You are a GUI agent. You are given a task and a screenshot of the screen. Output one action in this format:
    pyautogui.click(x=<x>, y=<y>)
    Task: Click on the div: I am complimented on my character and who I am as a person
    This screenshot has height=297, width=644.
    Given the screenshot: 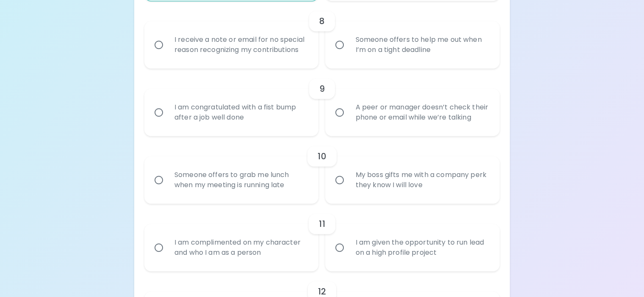 What is the action you would take?
    pyautogui.click(x=241, y=248)
    